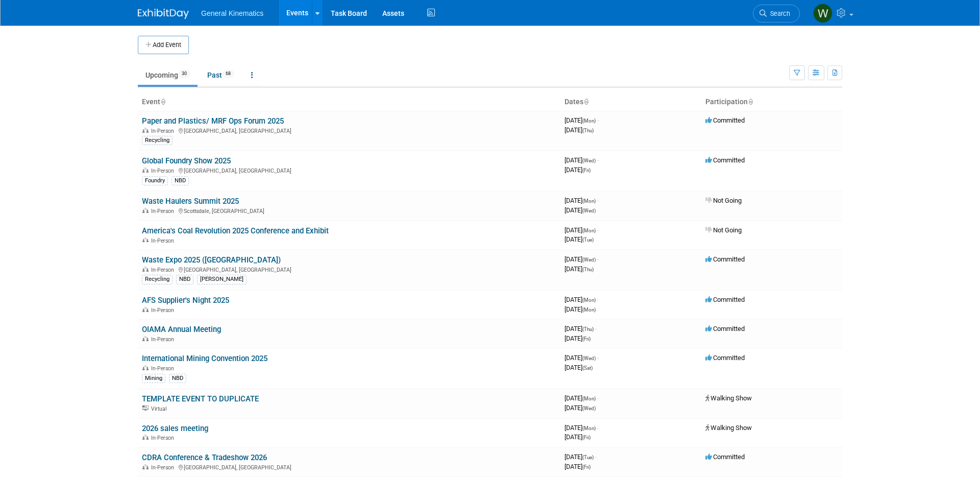  What do you see at coordinates (163, 101) in the screenshot?
I see `a: Sort by Event Name` at bounding box center [163, 101].